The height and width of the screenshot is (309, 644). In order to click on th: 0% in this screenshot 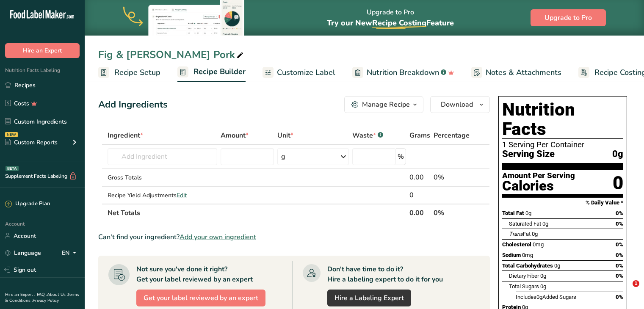, I will do `click(451, 212)`.